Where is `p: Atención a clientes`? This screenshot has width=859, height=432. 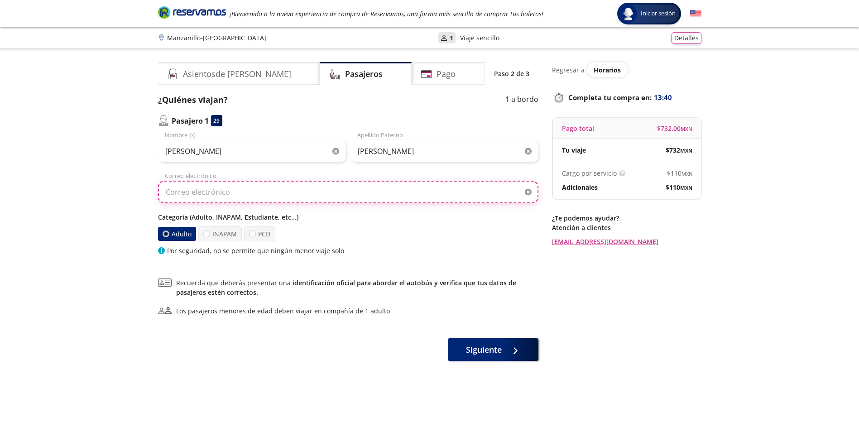
p: Atención a clientes is located at coordinates (627, 227).